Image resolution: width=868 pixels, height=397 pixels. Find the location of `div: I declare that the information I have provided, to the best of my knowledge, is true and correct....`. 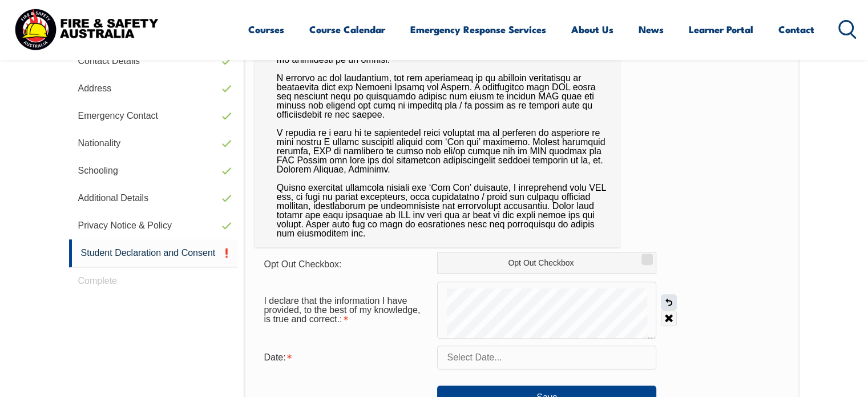

div: I declare that the information I have provided, to the best of my knowledge, is true and correct.... is located at coordinates (346, 310).